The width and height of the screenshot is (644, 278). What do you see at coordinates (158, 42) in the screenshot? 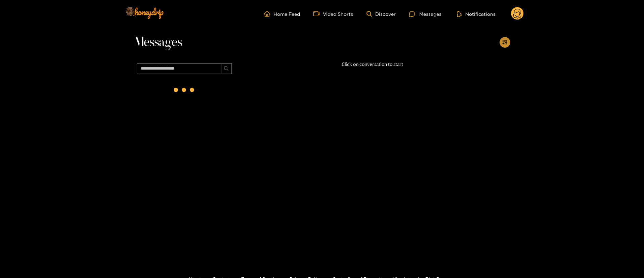
I see `span: Messages` at bounding box center [158, 42].